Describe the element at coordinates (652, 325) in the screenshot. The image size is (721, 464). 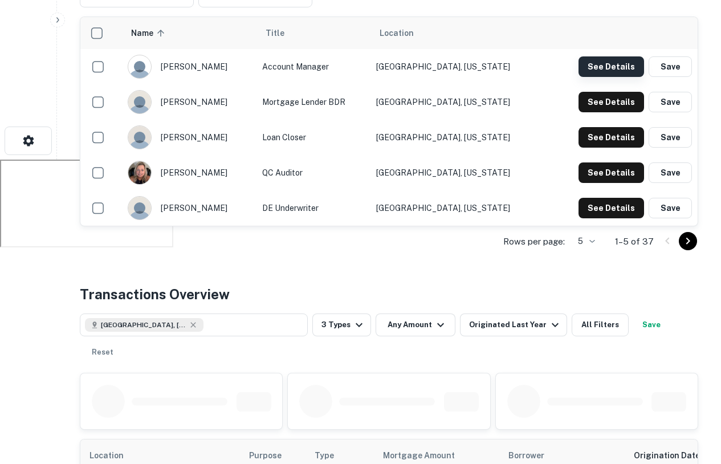
I see `button: Save your search to get updates of matches that match your search criteria.` at that location.